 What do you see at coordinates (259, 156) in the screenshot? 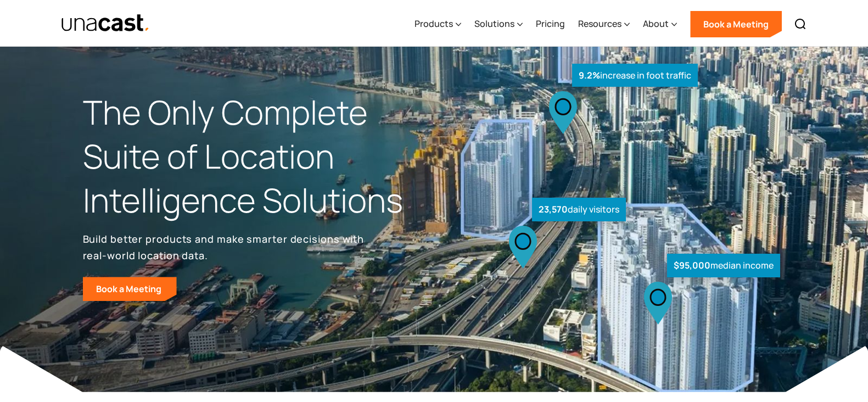
I see `h1: The Only Complete Suite of Location Intelligence Solutions` at bounding box center [259, 156].